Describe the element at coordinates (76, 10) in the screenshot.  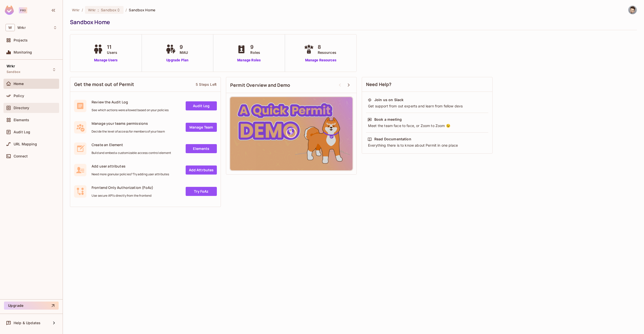
I see `span: the active workspace` at that location.